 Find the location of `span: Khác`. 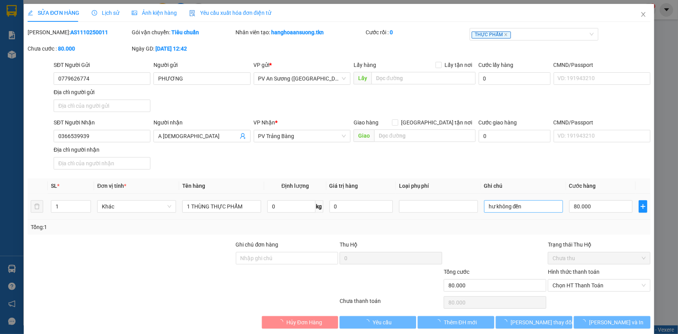

span: Khác is located at coordinates (136, 206).